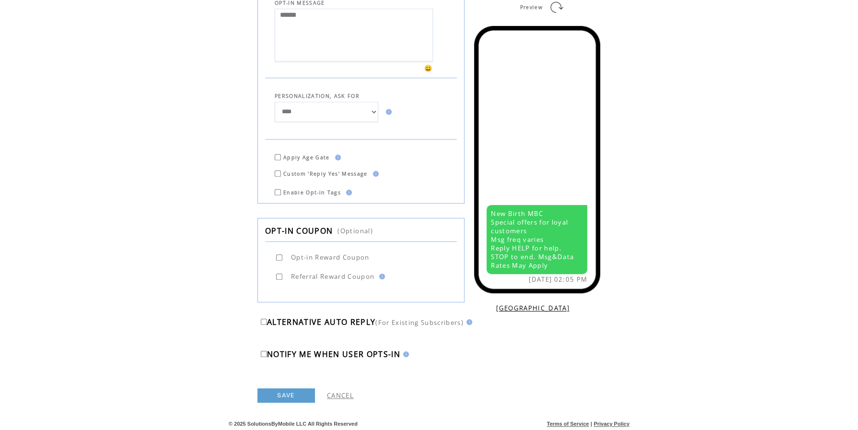  I want to click on span: Preview, so click(531, 7).